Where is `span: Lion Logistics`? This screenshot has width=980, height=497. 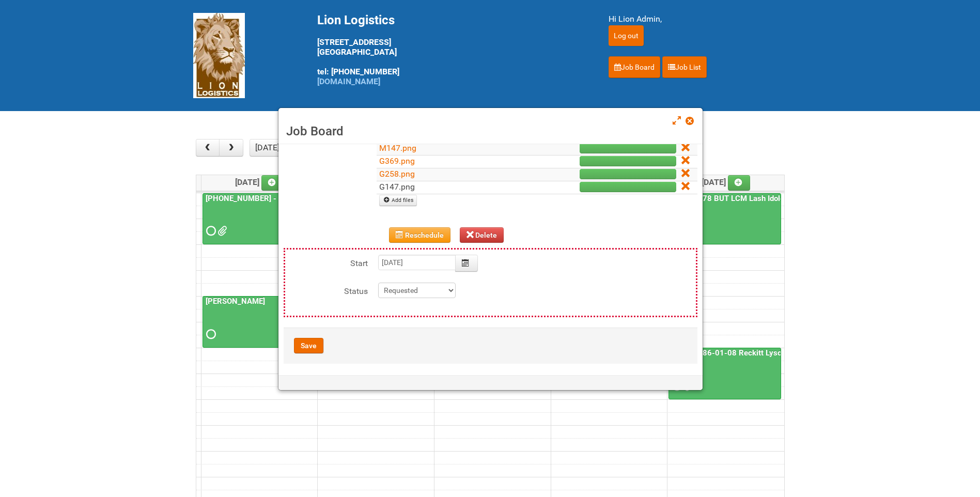 span: Lion Logistics is located at coordinates (356, 20).